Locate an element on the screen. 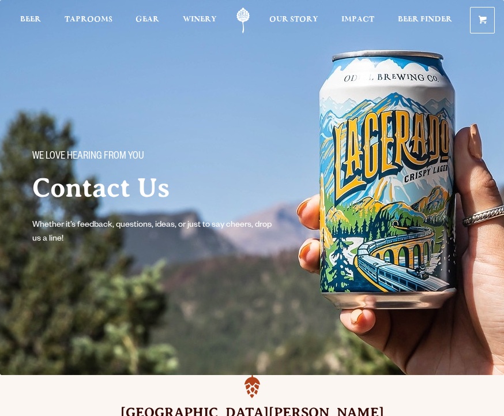 The width and height of the screenshot is (504, 416). p: Whether it’s feedback, questions, ideas, or just to say cheers, drop us a line! is located at coordinates (157, 233).